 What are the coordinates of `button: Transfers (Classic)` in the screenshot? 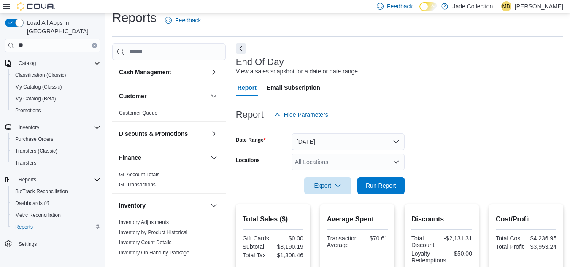 It's located at (56, 151).